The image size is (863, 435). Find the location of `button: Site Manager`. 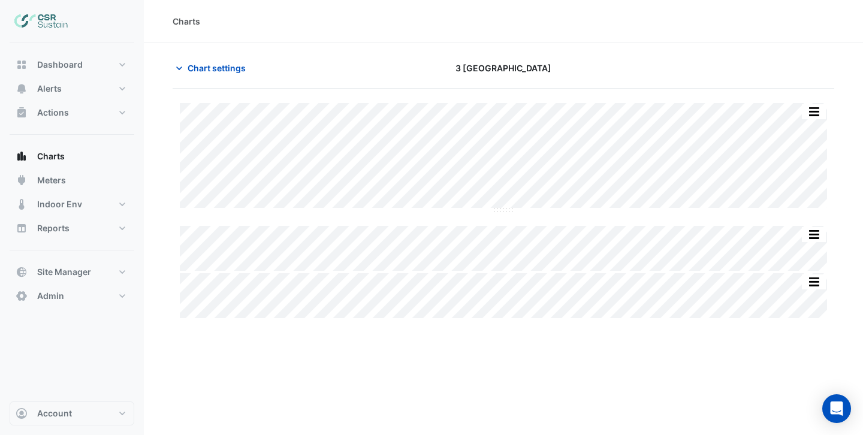

button: Site Manager is located at coordinates (72, 272).